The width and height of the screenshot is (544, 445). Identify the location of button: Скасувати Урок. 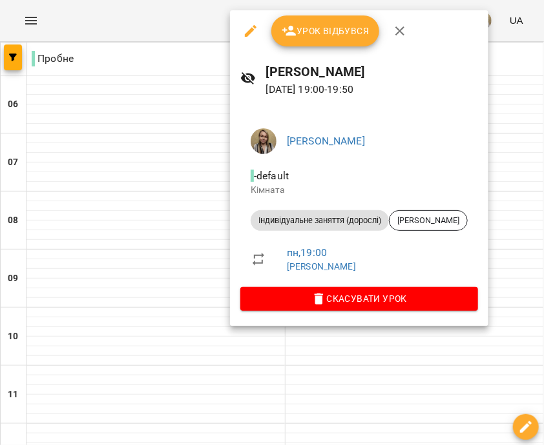
(359, 299).